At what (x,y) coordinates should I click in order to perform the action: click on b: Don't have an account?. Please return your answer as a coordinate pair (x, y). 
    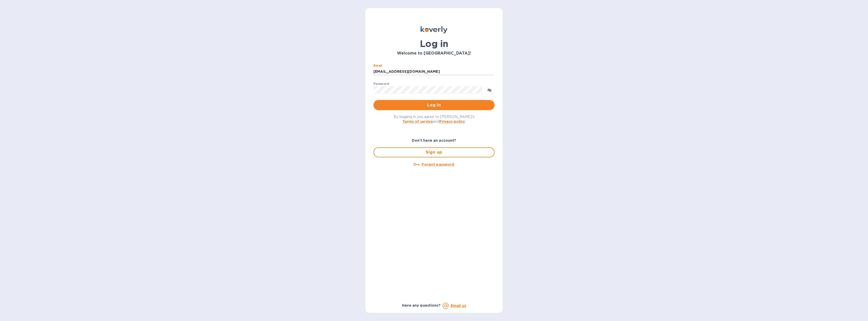
    Looking at the image, I should click on (434, 140).